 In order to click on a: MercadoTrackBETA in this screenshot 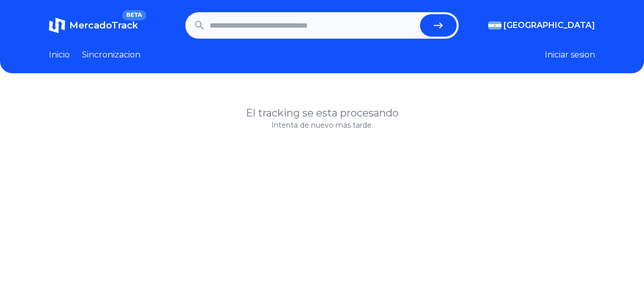, I will do `click(93, 26)`.